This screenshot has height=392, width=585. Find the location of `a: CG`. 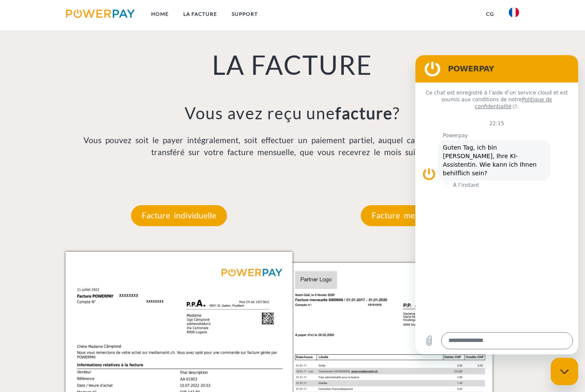

a: CG is located at coordinates (489, 14).